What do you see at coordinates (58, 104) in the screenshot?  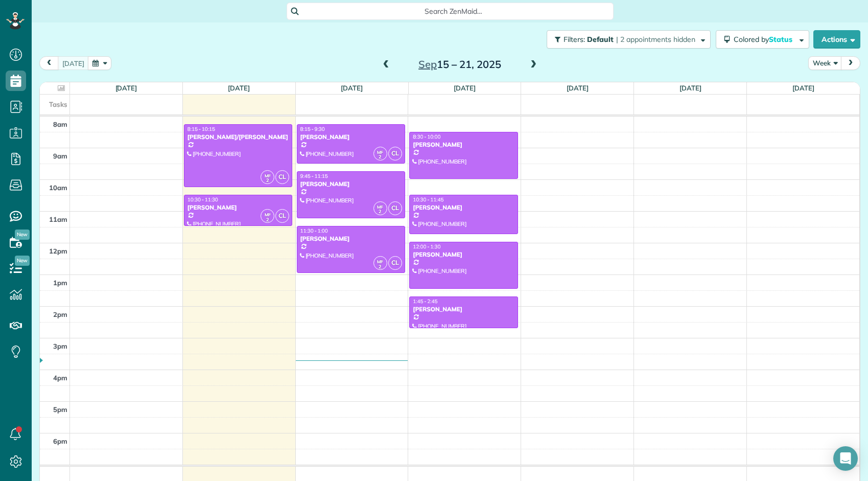 I see `span: Tasks` at bounding box center [58, 104].